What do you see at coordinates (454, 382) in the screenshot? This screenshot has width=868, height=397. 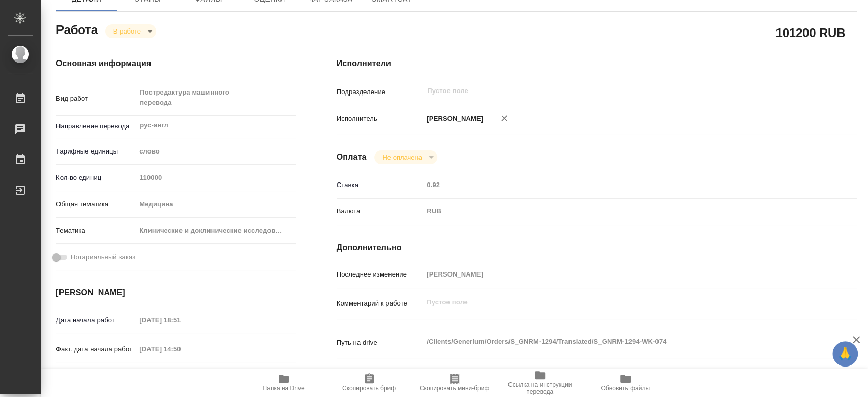 I see `button: Скопировать мини-бриф` at bounding box center [454, 382].